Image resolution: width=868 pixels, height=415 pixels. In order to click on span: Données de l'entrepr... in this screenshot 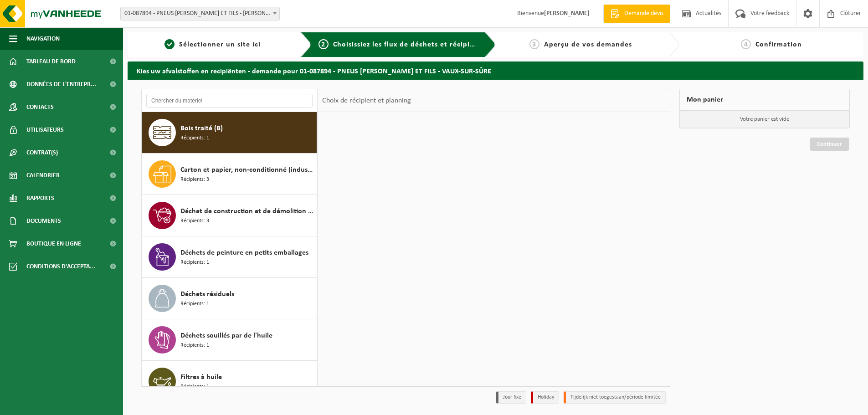, I will do `click(61, 84)`.